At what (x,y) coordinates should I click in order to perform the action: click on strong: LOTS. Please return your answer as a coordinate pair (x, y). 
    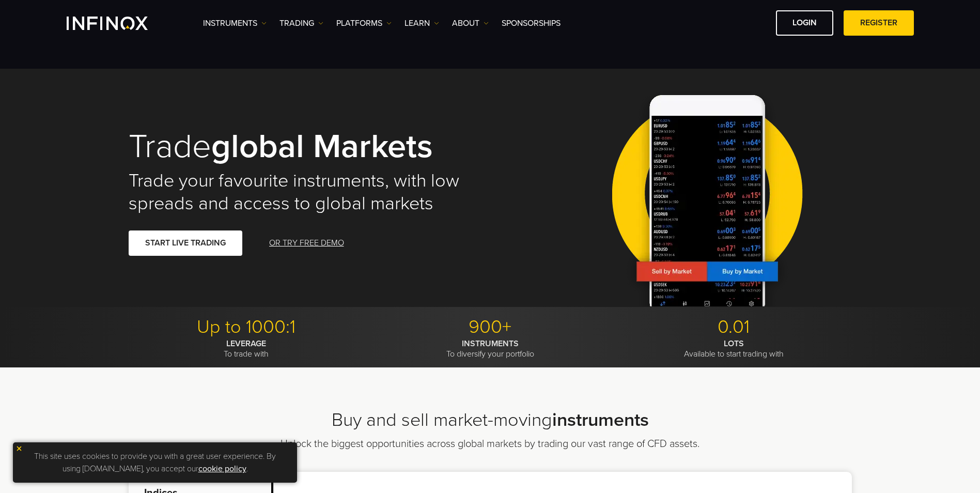
    Looking at the image, I should click on (733, 344).